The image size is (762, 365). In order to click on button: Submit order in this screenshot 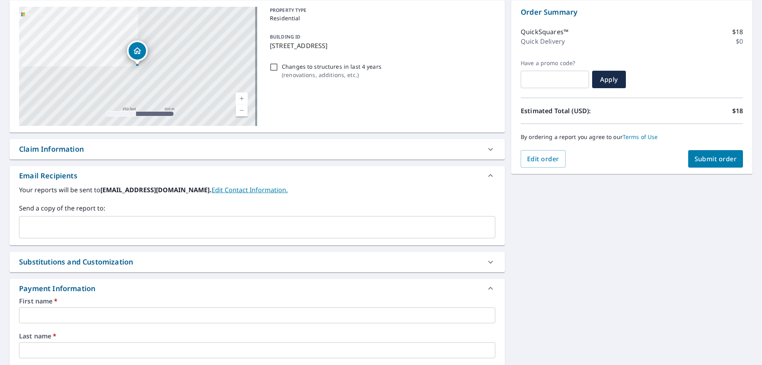, I will do `click(716, 159)`.